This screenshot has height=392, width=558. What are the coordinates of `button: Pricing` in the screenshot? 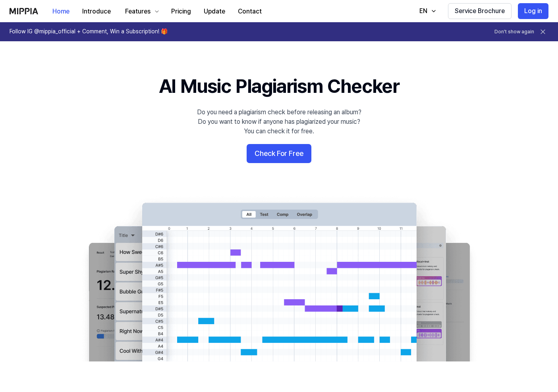 It's located at (181, 12).